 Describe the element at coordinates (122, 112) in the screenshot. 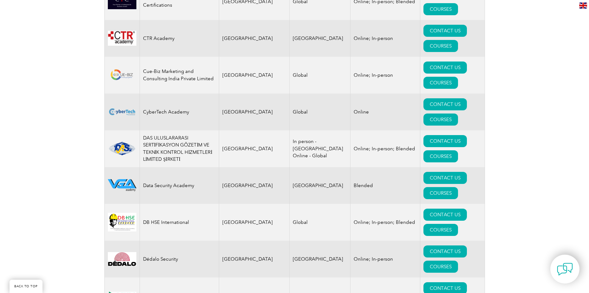

I see `img: fbf62885-d94e-ef11-a316-000d3ad139cf-logo.png` at that location.